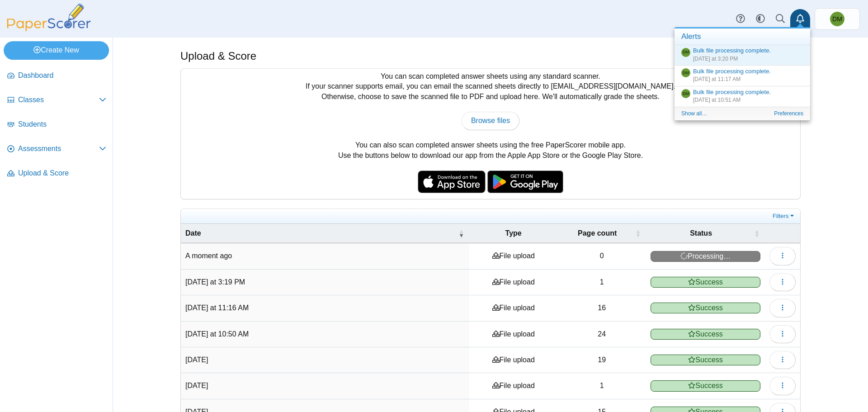 This screenshot has width=868, height=412. Describe the element at coordinates (62, 174) in the screenshot. I see `span: Upload & Score` at that location.